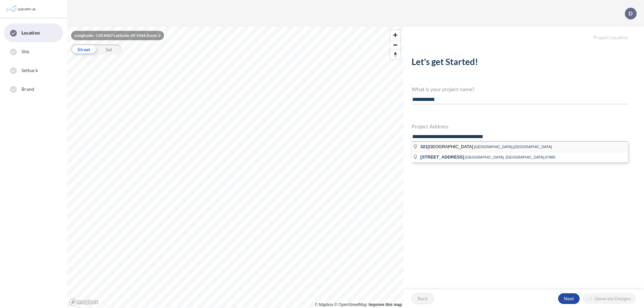 The height and width of the screenshot is (308, 644). Describe the element at coordinates (395, 55) in the screenshot. I see `button: Reset bearing to north` at that location.